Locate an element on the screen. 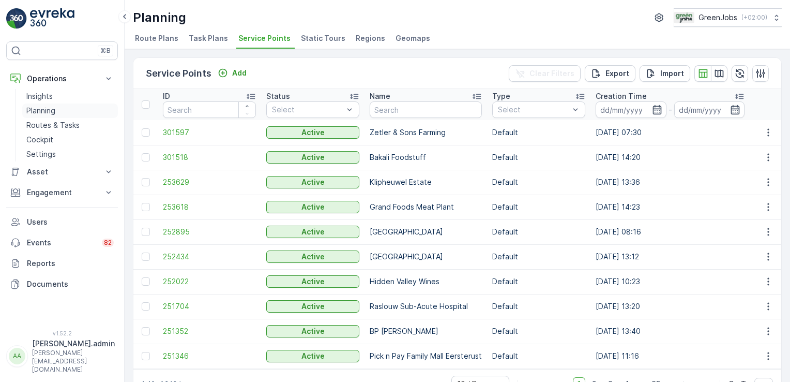 The width and height of the screenshot is (790, 382). a: Users is located at coordinates (62, 222).